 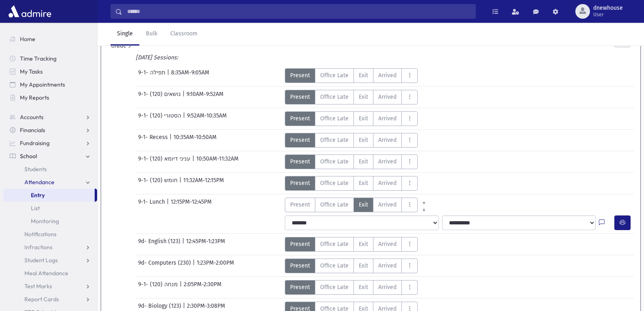 I want to click on a: Accounts, so click(x=50, y=117).